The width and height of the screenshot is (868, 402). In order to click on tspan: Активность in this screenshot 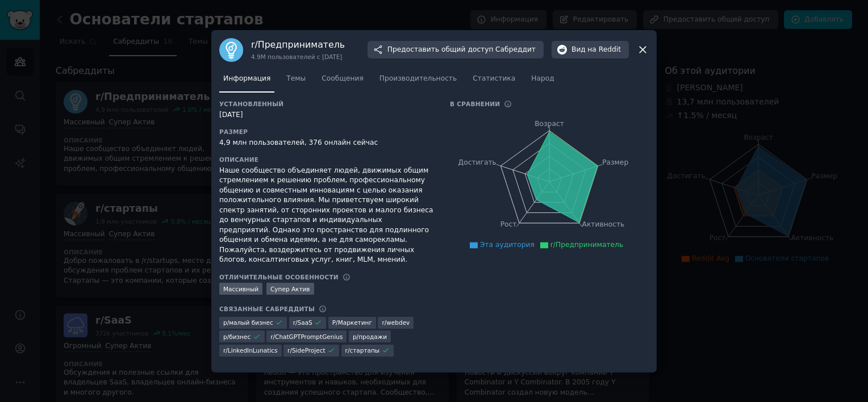, I will do `click(604, 224)`.